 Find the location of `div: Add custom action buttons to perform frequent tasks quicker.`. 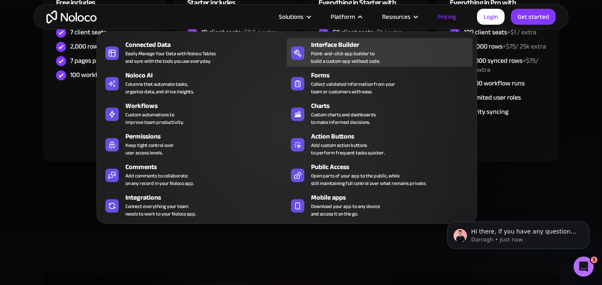

div: Add custom action buttons to perform frequent tasks quicker. is located at coordinates (348, 149).